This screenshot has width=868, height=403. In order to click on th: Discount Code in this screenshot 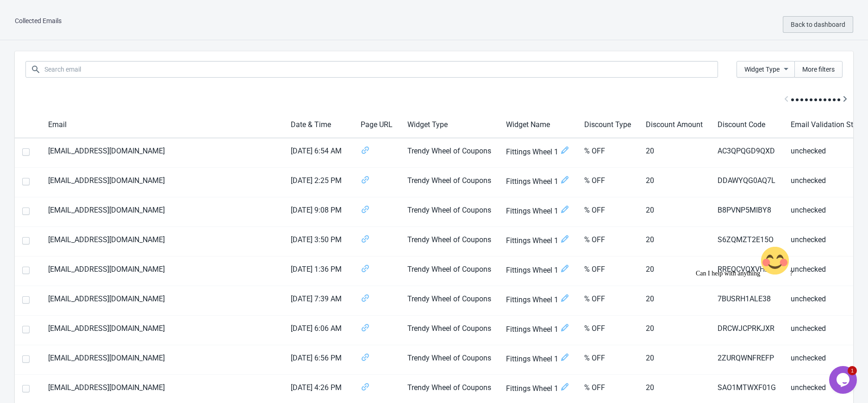, I will do `click(747, 125)`.